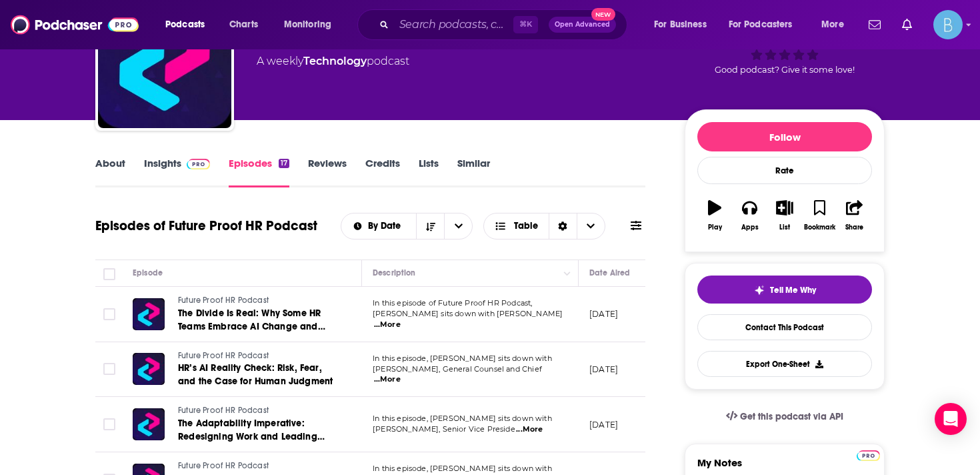  I want to click on div: 17, so click(284, 164).